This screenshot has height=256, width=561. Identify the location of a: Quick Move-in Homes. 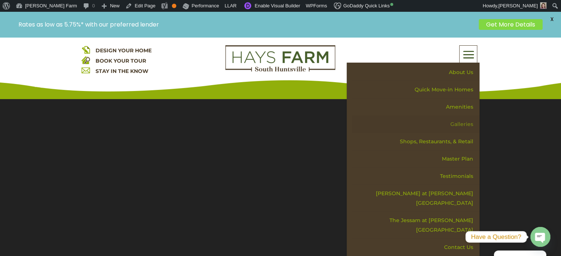
(416, 90).